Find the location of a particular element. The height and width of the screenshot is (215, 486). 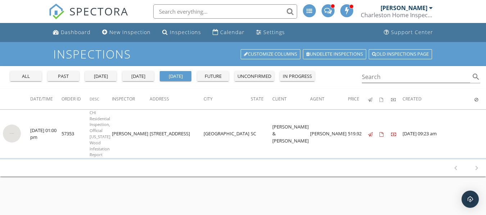

span: Inspector is located at coordinates (123, 99).